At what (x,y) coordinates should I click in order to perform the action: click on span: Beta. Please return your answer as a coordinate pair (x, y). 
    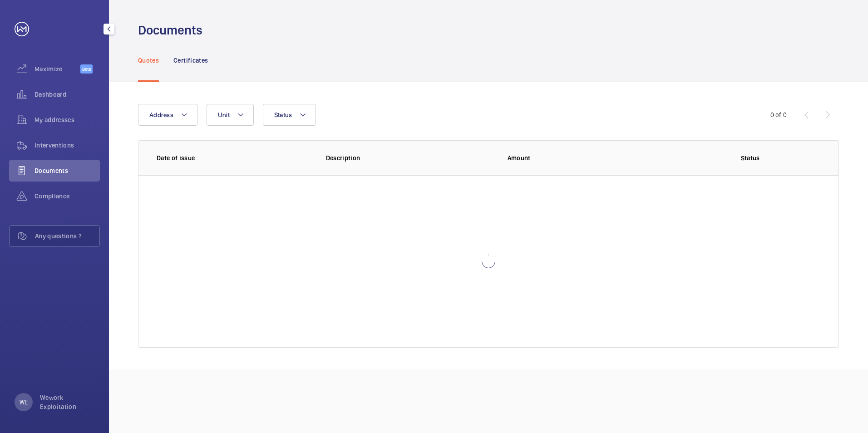
    Looking at the image, I should click on (86, 69).